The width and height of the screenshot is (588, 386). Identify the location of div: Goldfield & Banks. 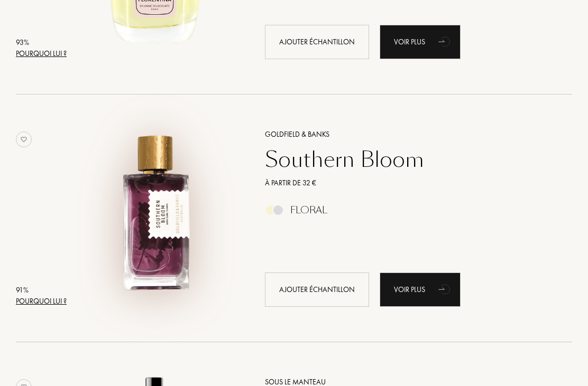
(407, 134).